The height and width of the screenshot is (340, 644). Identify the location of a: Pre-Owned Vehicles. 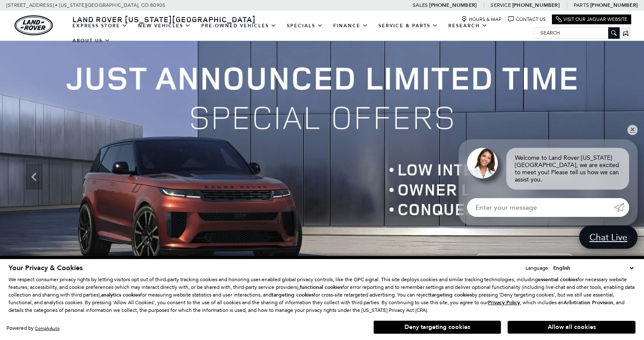
(239, 25).